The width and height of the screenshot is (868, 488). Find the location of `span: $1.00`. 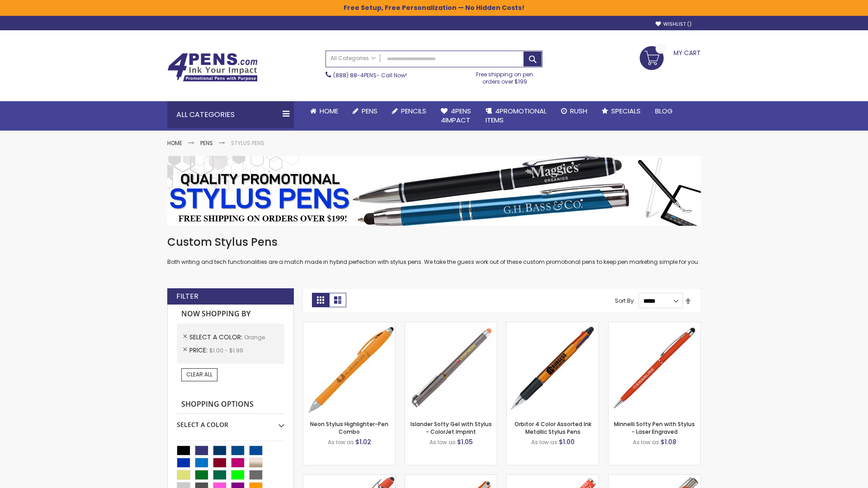

span: $1.00 is located at coordinates (566, 442).